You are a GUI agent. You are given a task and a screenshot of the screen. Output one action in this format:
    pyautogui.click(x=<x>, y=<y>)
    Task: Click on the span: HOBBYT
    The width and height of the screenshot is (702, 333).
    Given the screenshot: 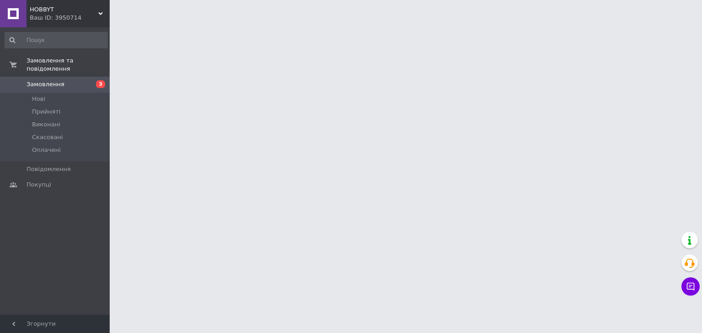 What is the action you would take?
    pyautogui.click(x=64, y=10)
    